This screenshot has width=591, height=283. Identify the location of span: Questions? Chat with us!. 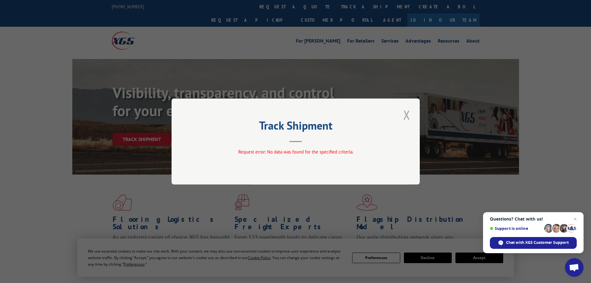
(534, 219).